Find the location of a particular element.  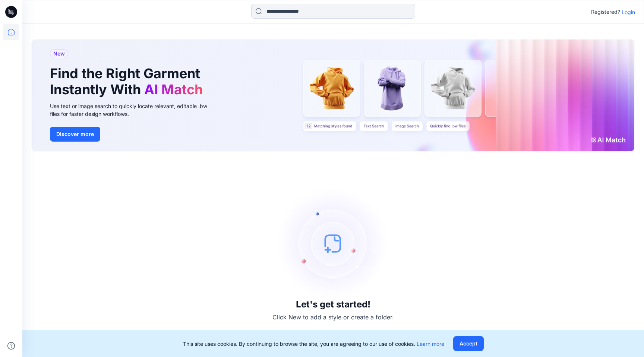

button: Accept is located at coordinates (469, 344).